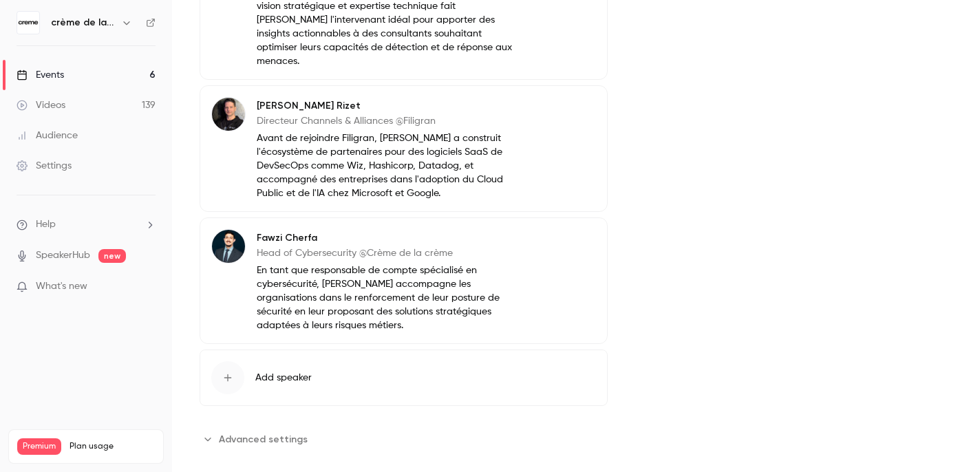  Describe the element at coordinates (61, 286) in the screenshot. I see `span: What's new` at that location.